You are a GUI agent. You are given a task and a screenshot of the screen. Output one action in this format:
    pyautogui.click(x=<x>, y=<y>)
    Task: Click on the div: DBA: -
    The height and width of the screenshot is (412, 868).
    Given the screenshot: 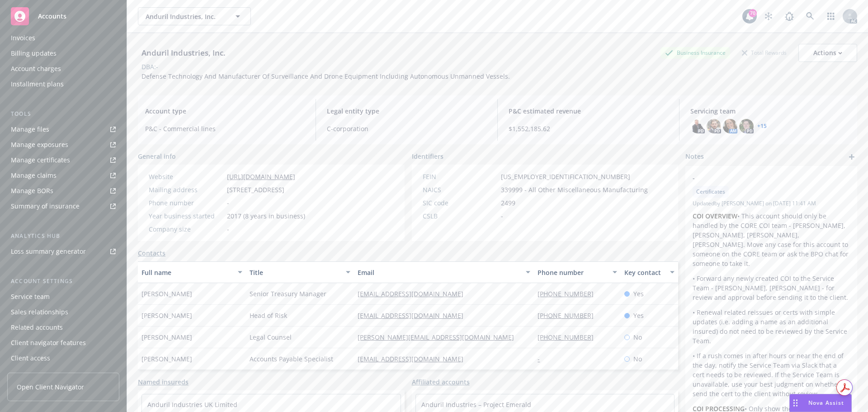 What is the action you would take?
    pyautogui.click(x=150, y=67)
    